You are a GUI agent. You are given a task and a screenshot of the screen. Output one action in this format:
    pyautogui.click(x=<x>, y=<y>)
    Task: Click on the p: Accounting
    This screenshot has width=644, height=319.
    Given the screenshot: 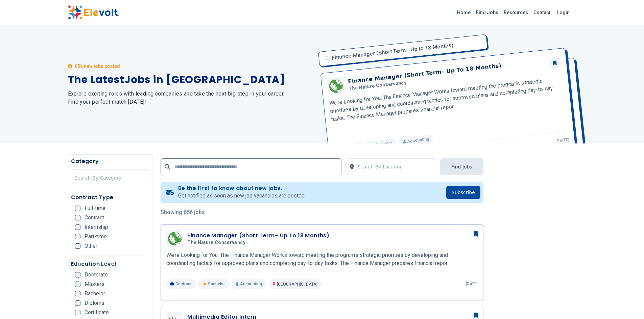 What is the action you would take?
    pyautogui.click(x=249, y=284)
    